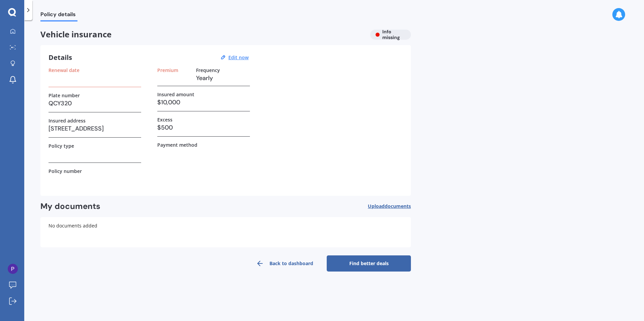  What do you see at coordinates (369, 263) in the screenshot?
I see `a: Find better deals` at bounding box center [369, 263].